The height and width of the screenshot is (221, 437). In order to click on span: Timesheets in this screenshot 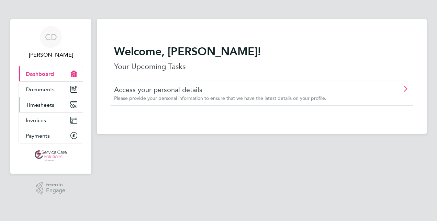, I will do `click(40, 105)`.